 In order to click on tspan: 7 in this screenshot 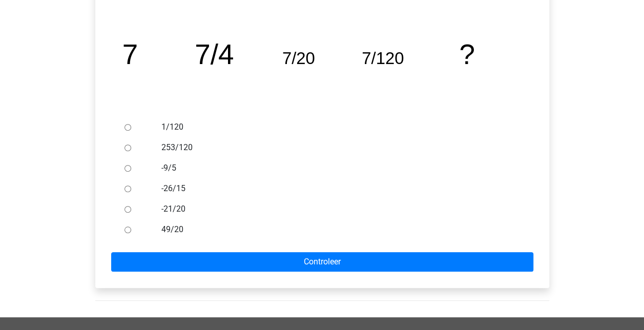, I will do `click(129, 54)`.